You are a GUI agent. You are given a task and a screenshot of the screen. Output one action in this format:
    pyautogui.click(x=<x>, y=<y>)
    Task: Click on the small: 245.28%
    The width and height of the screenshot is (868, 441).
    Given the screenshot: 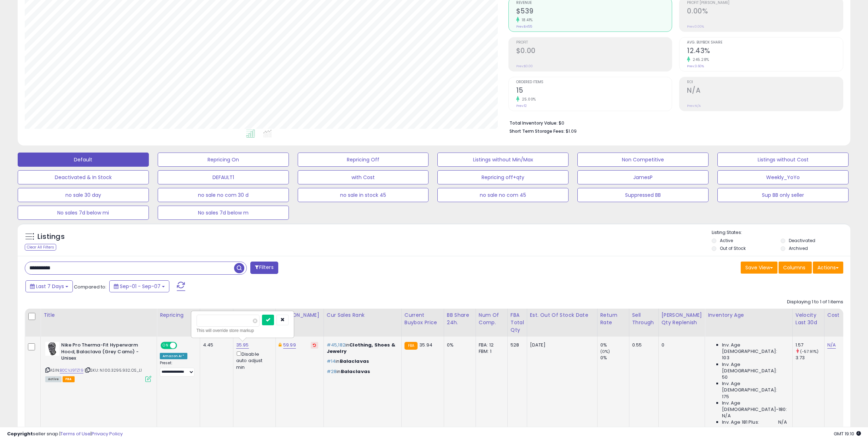 What is the action you would take?
    pyautogui.click(x=700, y=59)
    